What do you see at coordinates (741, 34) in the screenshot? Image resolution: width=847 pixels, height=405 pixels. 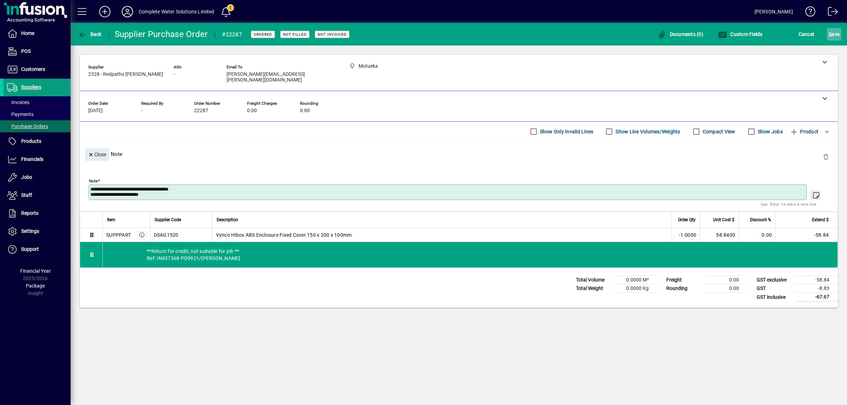 I see `button: Custom Fields` at bounding box center [741, 34].